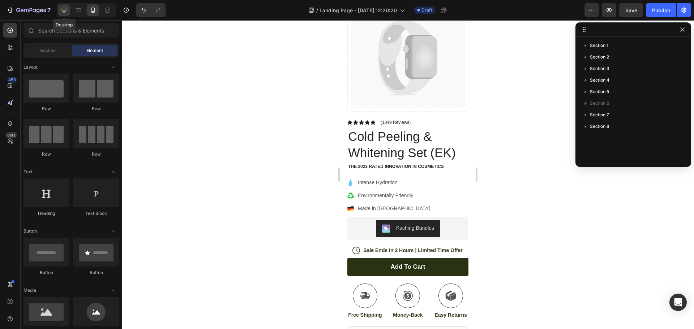 The height and width of the screenshot is (329, 694). I want to click on span: Text, so click(28, 172).